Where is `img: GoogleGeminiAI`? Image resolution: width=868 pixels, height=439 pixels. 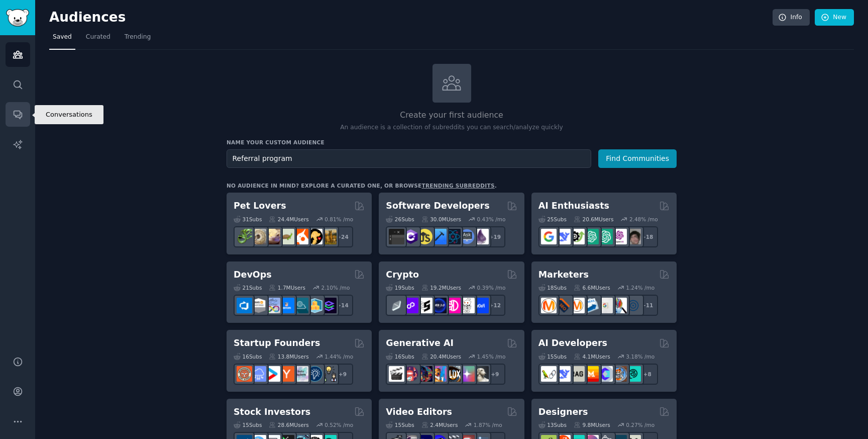 img: GoogleGeminiAI is located at coordinates (548, 237).